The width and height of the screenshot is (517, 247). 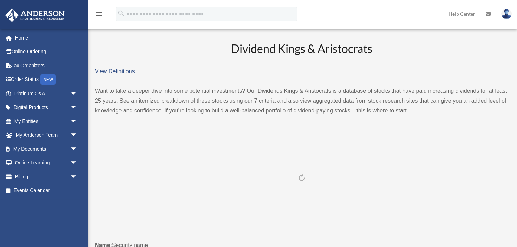 I want to click on a: Order StatusNEW, so click(x=46, y=80).